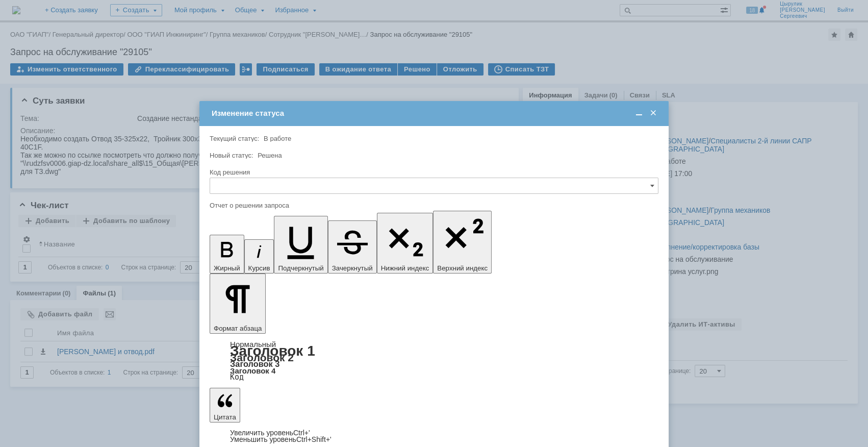 The height and width of the screenshot is (447, 868). Describe the element at coordinates (462, 268) in the screenshot. I see `span: Верхний индекс` at that location.